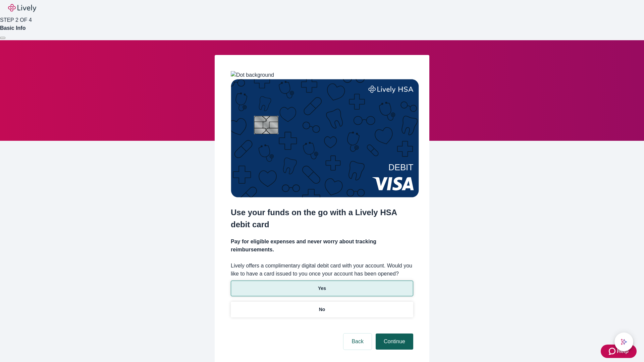 Image resolution: width=644 pixels, height=362 pixels. What do you see at coordinates (322, 309) in the screenshot?
I see `button: No` at bounding box center [322, 309].